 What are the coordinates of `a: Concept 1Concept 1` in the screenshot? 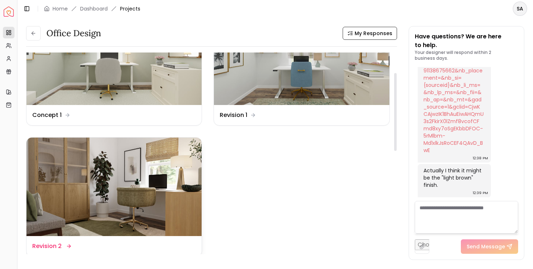 It's located at (114, 66).